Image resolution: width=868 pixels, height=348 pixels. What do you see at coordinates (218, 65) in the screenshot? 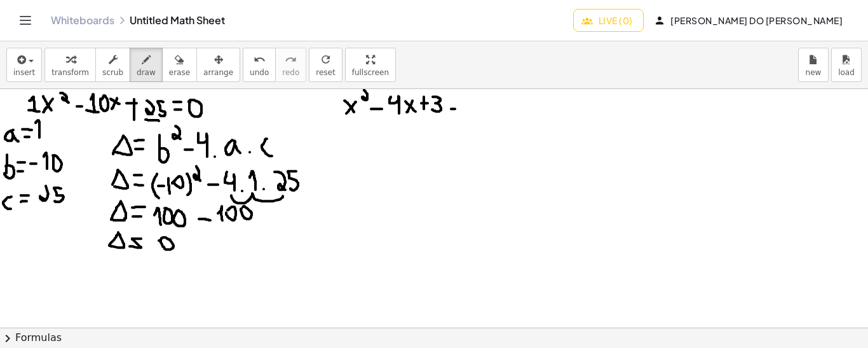
I see `button: arrange` at bounding box center [218, 65].